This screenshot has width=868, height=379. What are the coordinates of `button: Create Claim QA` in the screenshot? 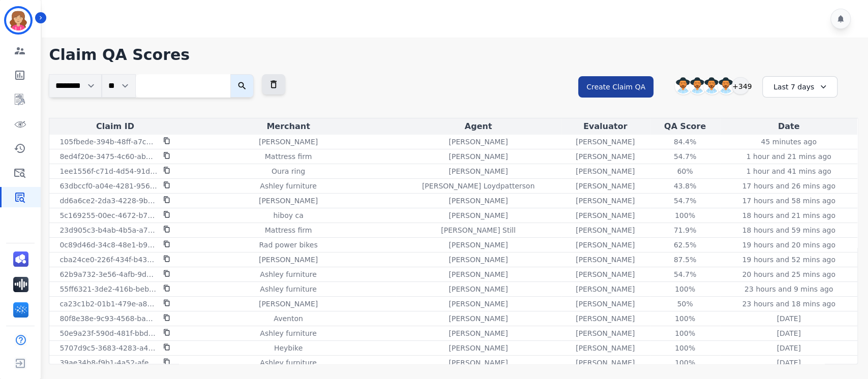 It's located at (616, 87).